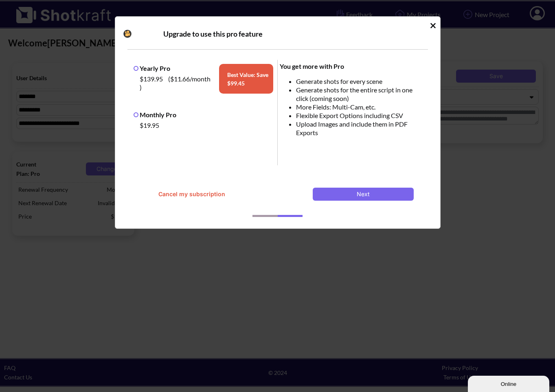 This screenshot has height=392, width=555. Describe the element at coordinates (291, 33) in the screenshot. I see `div: Upgrade to use this pro feature` at that location.